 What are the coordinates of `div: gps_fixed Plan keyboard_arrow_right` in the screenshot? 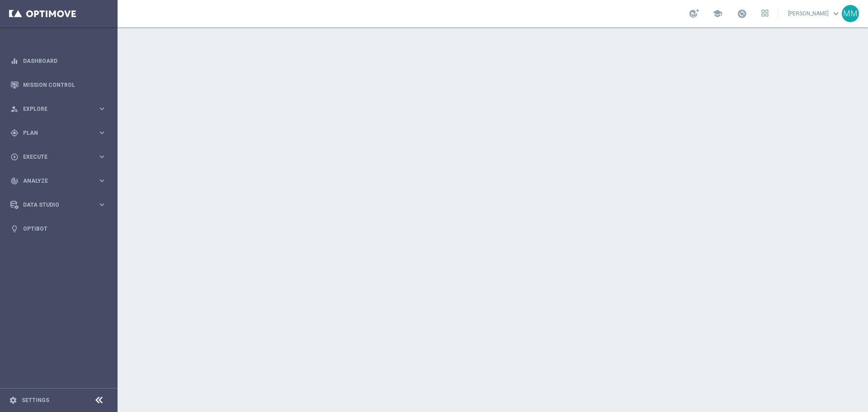 It's located at (59, 133).